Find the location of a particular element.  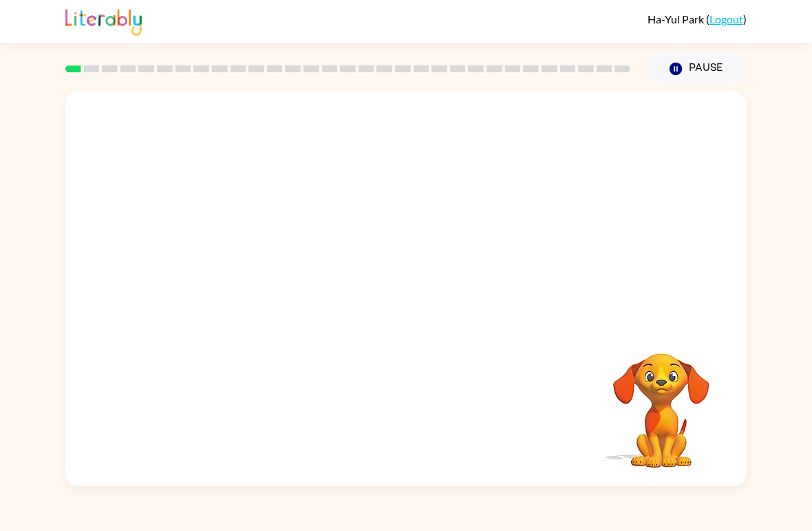

video: Your browser must support playing .mp4 files to use Literably. Please try using another browser. is located at coordinates (661, 401).